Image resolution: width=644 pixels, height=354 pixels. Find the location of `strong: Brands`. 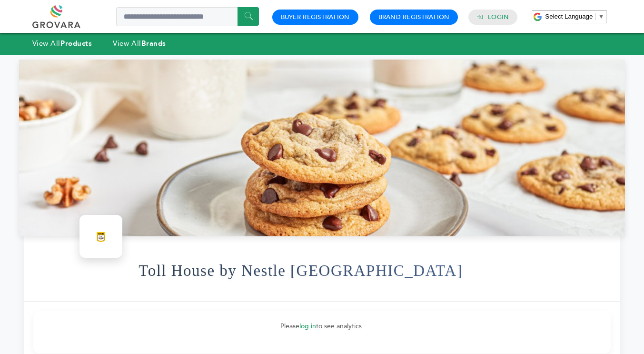

strong: Brands is located at coordinates (154, 43).